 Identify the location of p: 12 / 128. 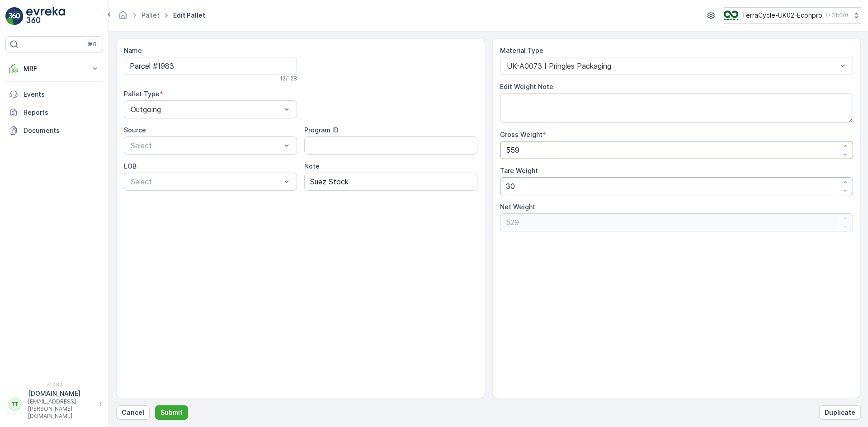
(289, 79).